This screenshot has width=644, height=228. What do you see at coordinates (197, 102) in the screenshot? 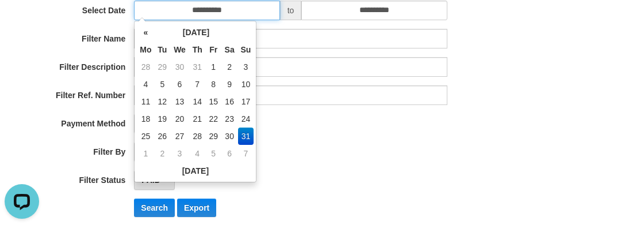
I see `td: 14` at bounding box center [197, 102].